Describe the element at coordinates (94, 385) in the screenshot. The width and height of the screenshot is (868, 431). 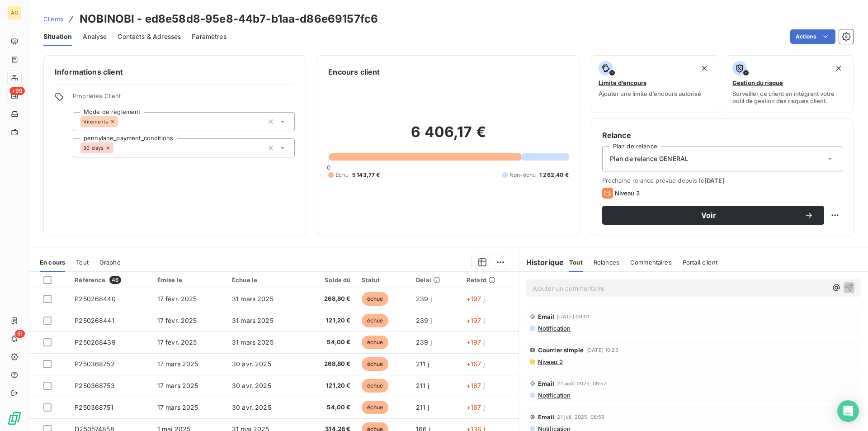
I see `span: P250368753` at that location.